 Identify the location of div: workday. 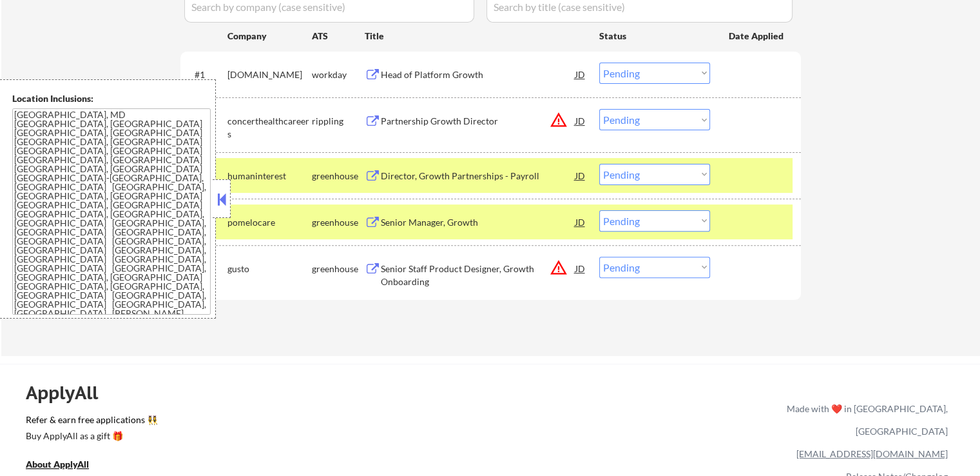
(338, 75).